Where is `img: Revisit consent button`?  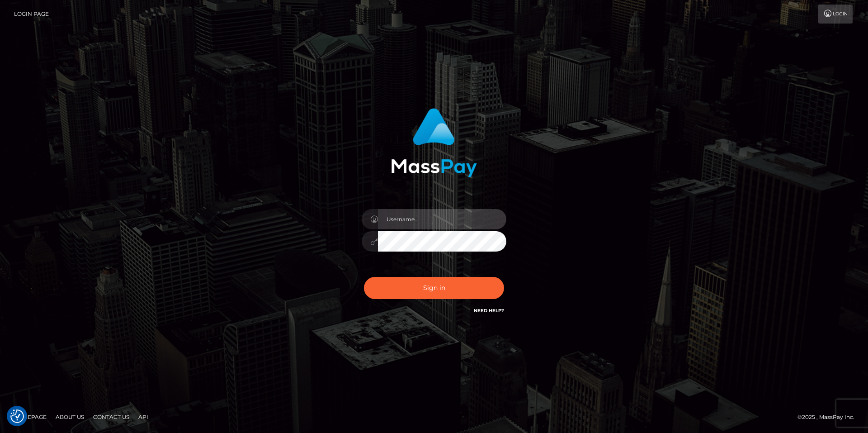 img: Revisit consent button is located at coordinates (17, 416).